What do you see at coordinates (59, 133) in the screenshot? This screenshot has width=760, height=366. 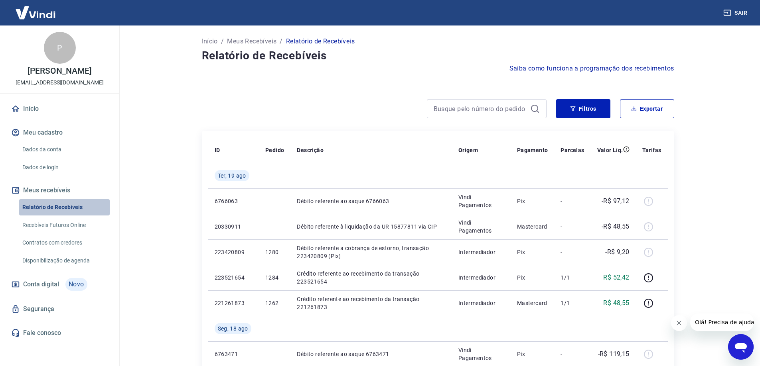 I see `button: Meu cadastro` at bounding box center [59, 133].